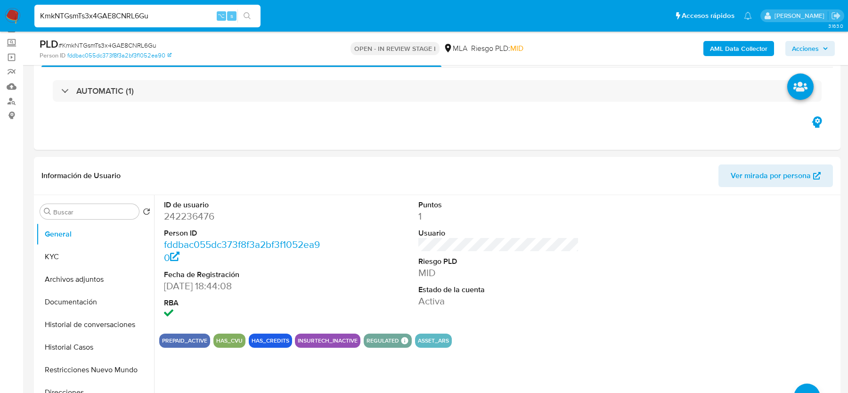 This screenshot has width=848, height=393. Describe the element at coordinates (395, 49) in the screenshot. I see `p: OPEN - IN REVIEW STAGE I` at that location.